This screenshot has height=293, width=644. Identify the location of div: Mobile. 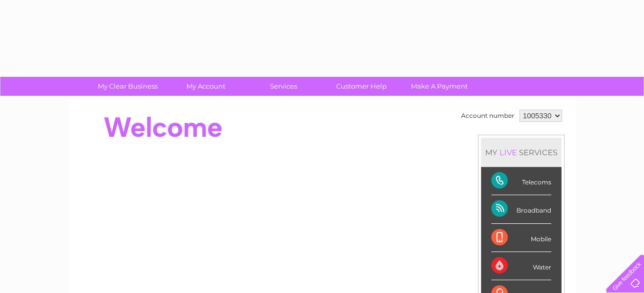
(520, 238).